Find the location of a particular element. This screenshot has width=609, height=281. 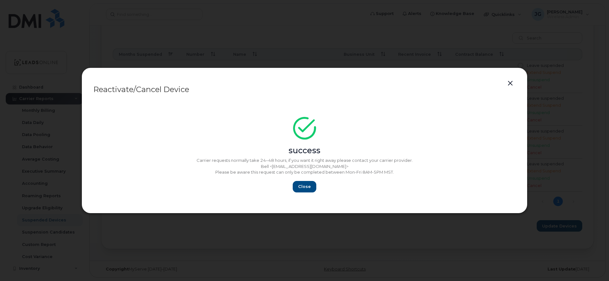

span: Close is located at coordinates (305, 186).